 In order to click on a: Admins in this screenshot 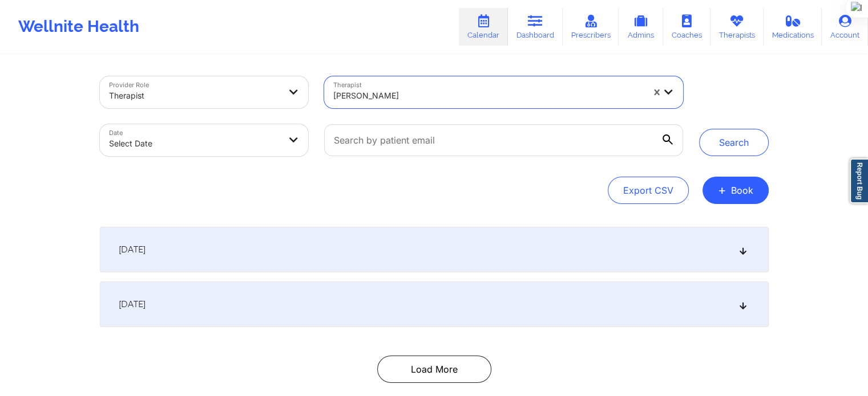, I will do `click(641, 27)`.